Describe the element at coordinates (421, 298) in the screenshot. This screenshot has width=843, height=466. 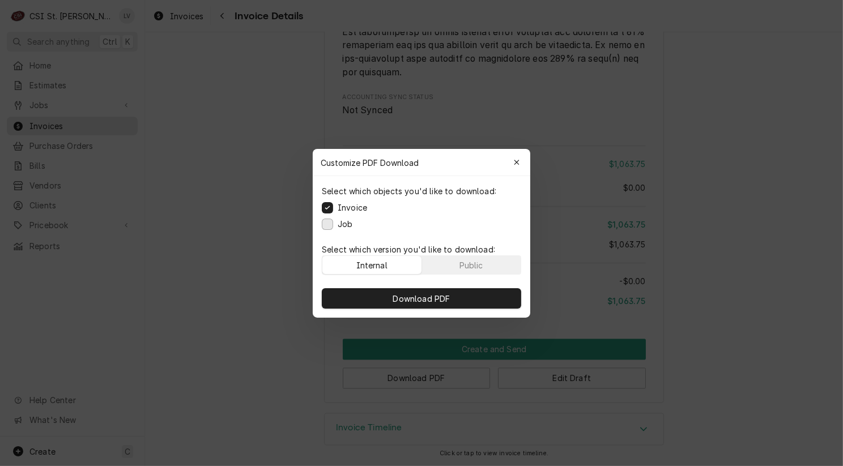
I see `span: Download PDF` at that location.